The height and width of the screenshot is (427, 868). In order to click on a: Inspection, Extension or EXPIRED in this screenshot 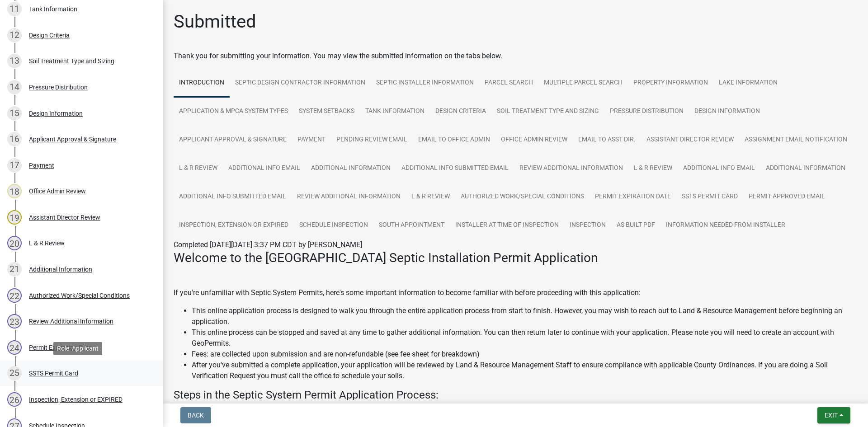, I will do `click(234, 226)`.